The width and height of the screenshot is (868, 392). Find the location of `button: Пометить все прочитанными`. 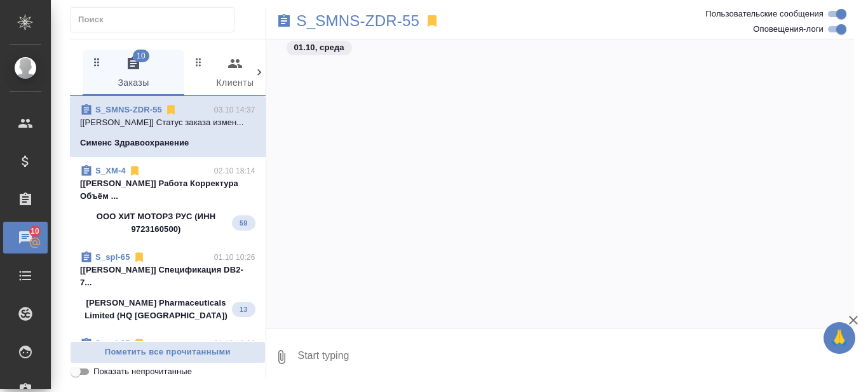

button: Пометить все прочитанными is located at coordinates (168, 352).